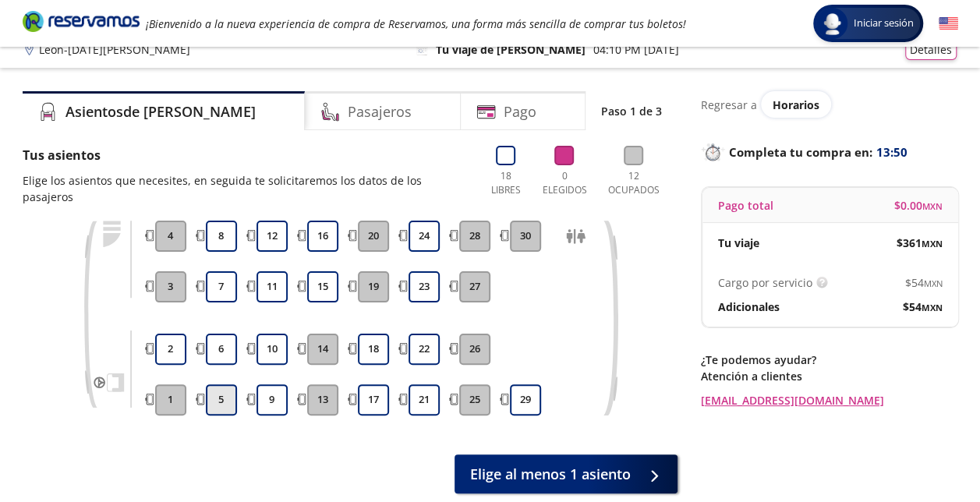 The image size is (980, 502). I want to click on i: Brand Logo, so click(81, 21).